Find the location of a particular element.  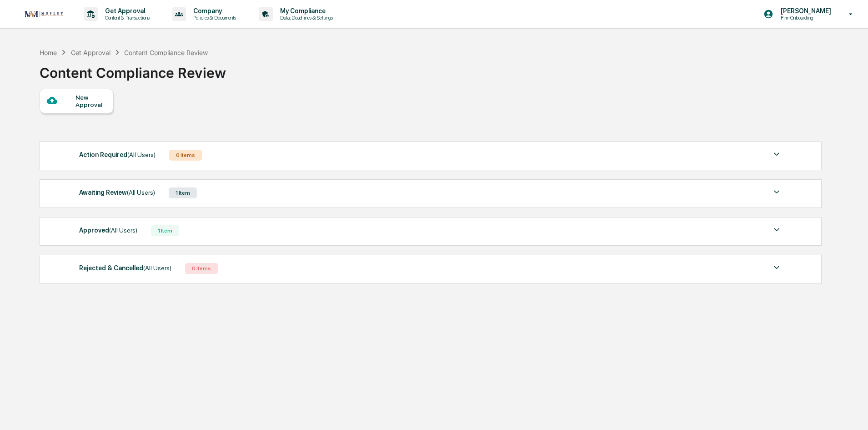

p: Policies & Documents is located at coordinates (213, 17).